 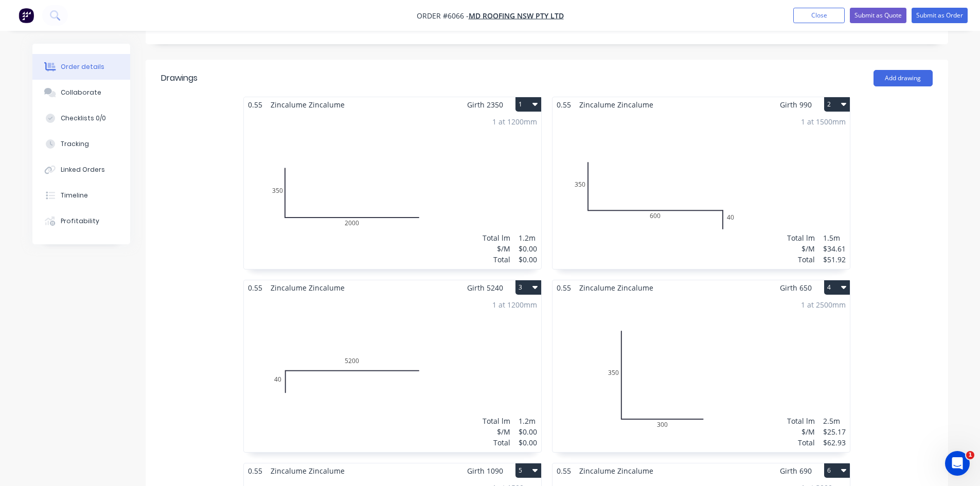 What do you see at coordinates (834, 432) in the screenshot?
I see `div: $25.17` at bounding box center [834, 432].